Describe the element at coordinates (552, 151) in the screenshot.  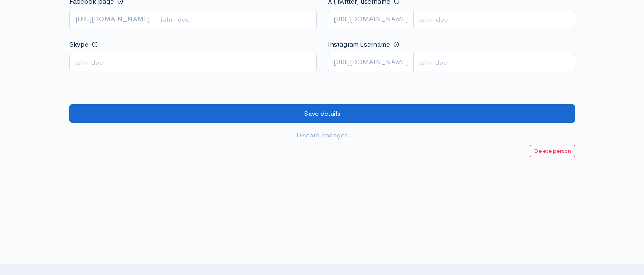
I see `small: Delete person` at that location.